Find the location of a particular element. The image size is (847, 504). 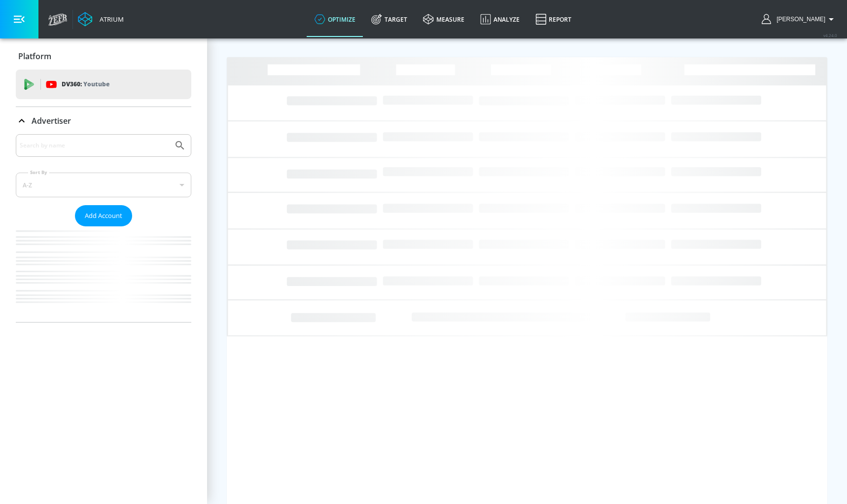

div: Atrium is located at coordinates (109, 19).